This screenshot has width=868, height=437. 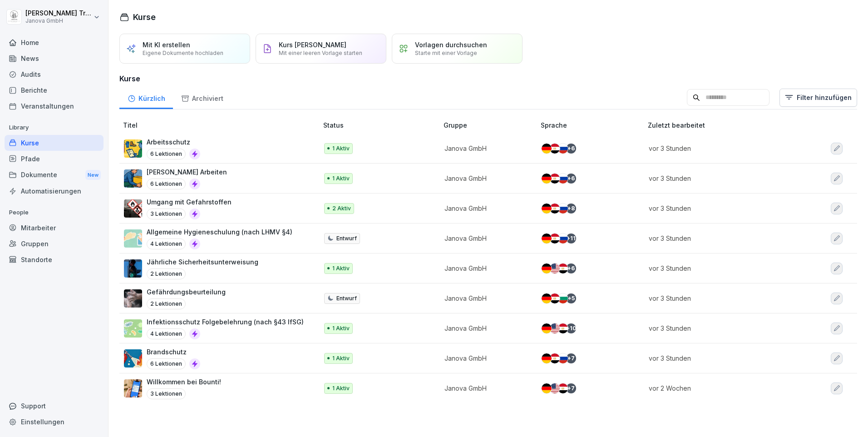 What do you see at coordinates (491, 125) in the screenshot?
I see `p: Gruppe` at bounding box center [491, 125].